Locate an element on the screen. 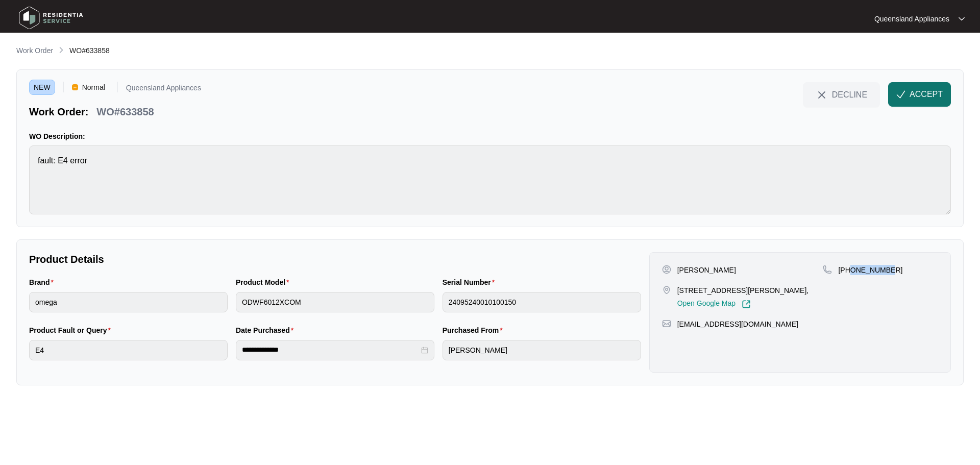 This screenshot has height=465, width=980. label: Product Fault or Query is located at coordinates (72, 330).